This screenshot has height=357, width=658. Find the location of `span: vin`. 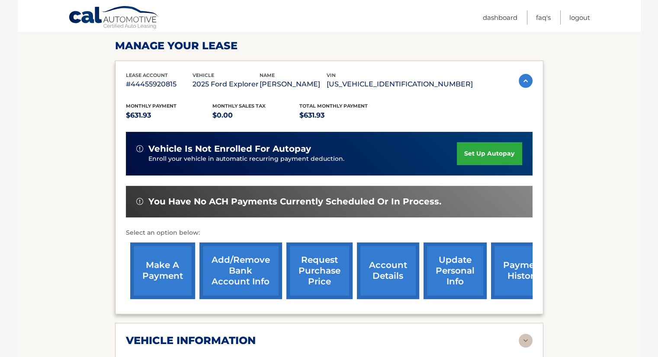

span: vin is located at coordinates (331, 75).